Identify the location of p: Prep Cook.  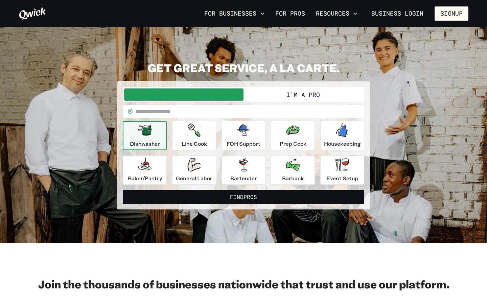
(293, 143).